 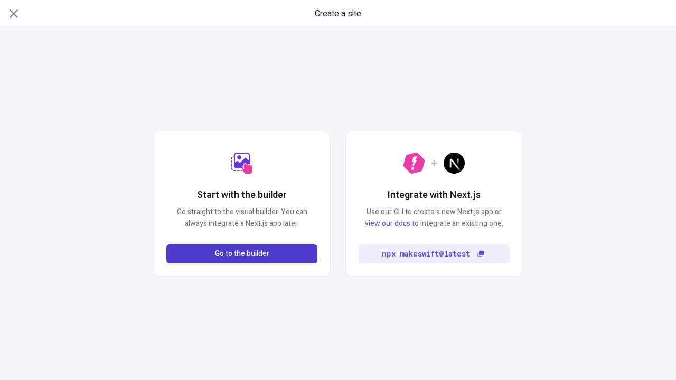 What do you see at coordinates (434, 218) in the screenshot?
I see `p: Use our CLI to create a new Next.js app or to integrate an existing one.` at bounding box center [434, 218].